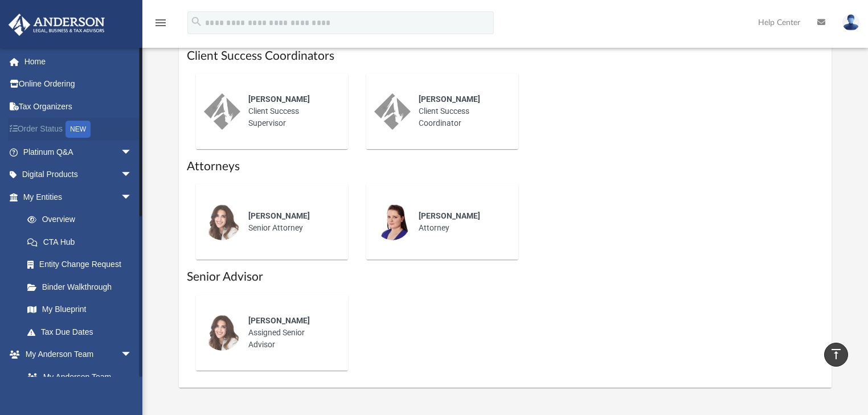 The image size is (868, 415). Describe the element at coordinates (290, 222) in the screenshot. I see `div: Senior Attorney` at that location.